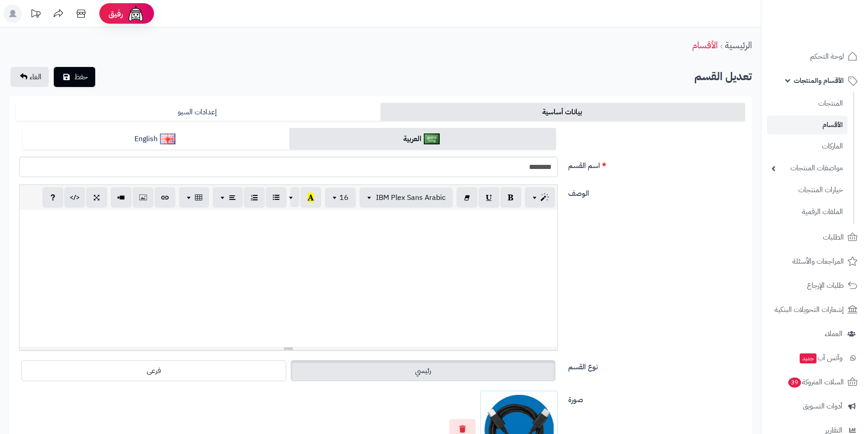  I want to click on span: فرعى, so click(154, 370).